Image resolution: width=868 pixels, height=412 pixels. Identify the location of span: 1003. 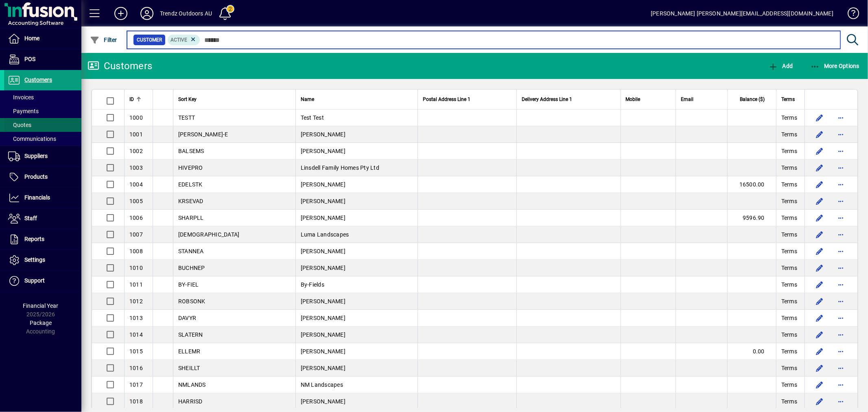
(136, 168).